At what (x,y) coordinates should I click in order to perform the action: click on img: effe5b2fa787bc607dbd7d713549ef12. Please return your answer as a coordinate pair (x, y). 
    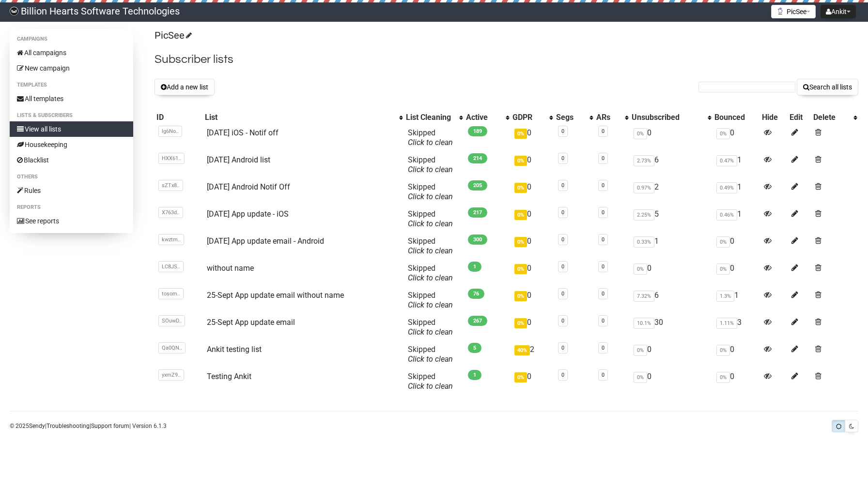
    Looking at the image, I should click on (14, 11).